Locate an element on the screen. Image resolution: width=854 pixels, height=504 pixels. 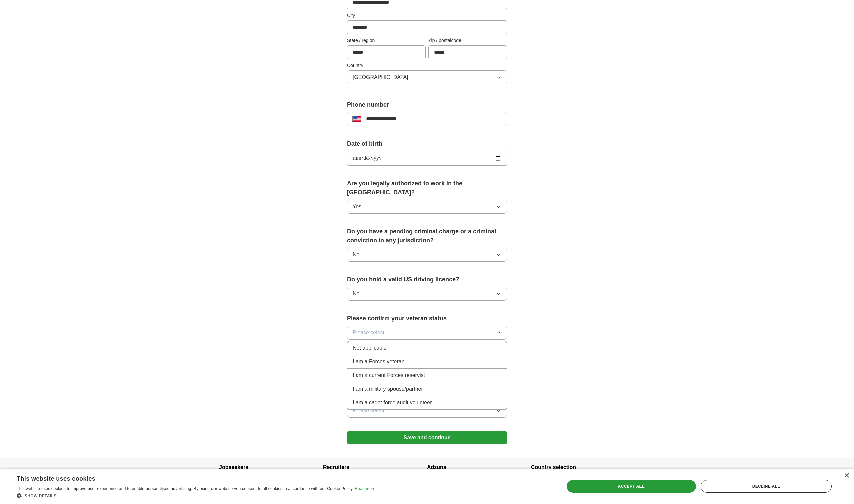
span: I am a Forces veteran is located at coordinates (378, 361).